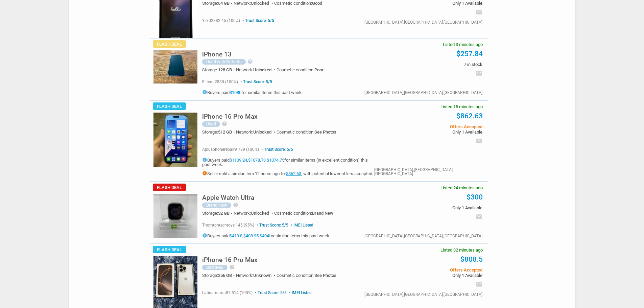  I want to click on span: Brand New, so click(323, 213).